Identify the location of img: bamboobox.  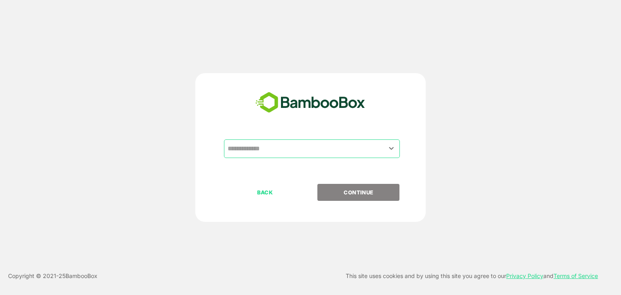
(310, 103).